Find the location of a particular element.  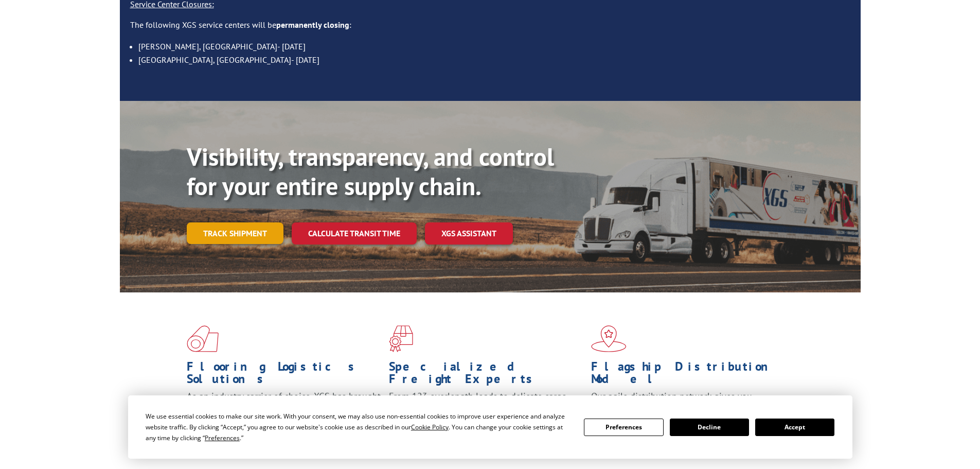

img: xgs-icon-focused-on-flooring-red is located at coordinates (401, 339).